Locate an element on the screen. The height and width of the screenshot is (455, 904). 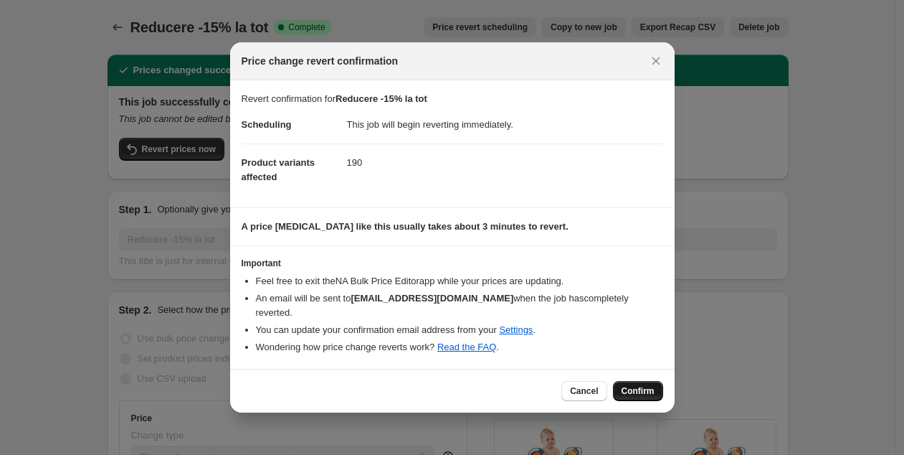
li: An email will be sent to when the job has completely reverted . is located at coordinates (460, 305).